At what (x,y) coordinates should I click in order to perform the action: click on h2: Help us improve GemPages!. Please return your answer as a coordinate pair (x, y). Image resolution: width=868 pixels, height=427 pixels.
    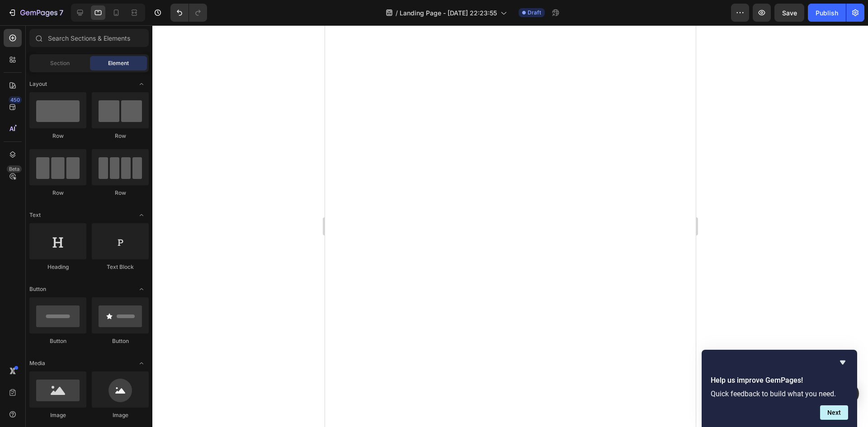
    Looking at the image, I should click on (779, 381).